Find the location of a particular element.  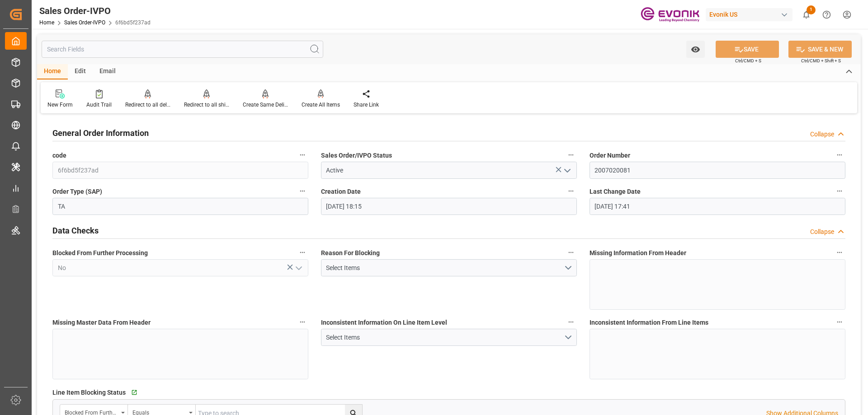

span: Creation Date is located at coordinates (341, 192).